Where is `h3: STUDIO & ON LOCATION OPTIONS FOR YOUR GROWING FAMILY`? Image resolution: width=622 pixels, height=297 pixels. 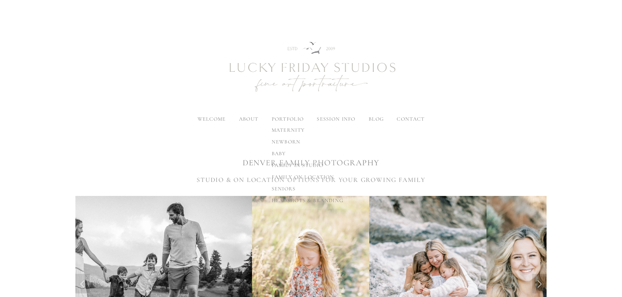
h3: STUDIO & ON LOCATION OPTIONS FOR YOUR GROWING FAMILY is located at coordinates (311, 180).